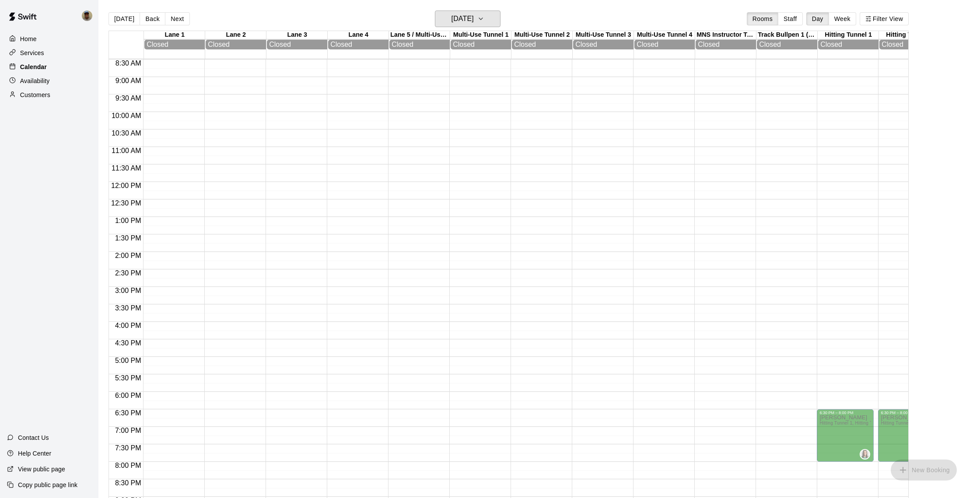  I want to click on span: 6:30 PM, so click(128, 413).